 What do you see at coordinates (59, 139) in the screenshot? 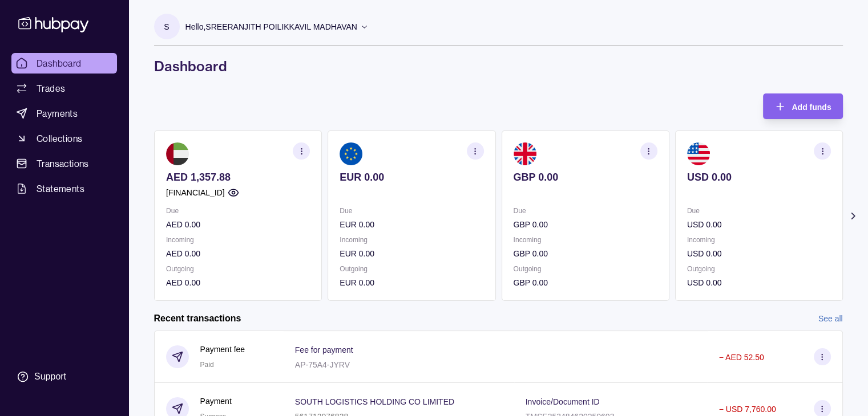
I see `span: Collections` at bounding box center [59, 139].